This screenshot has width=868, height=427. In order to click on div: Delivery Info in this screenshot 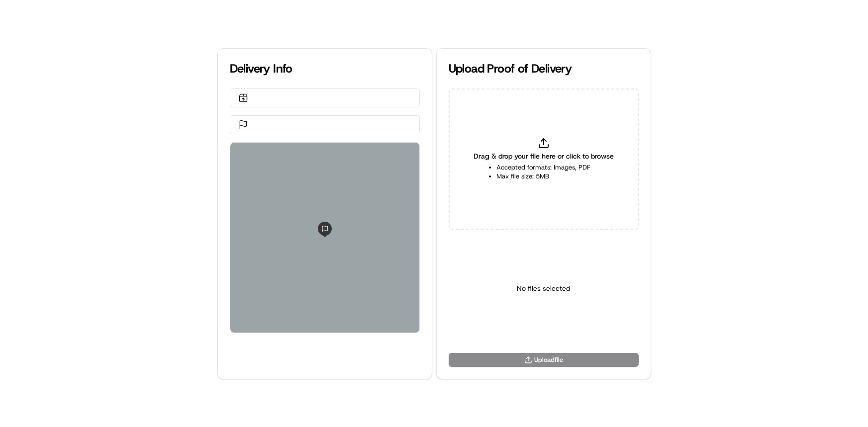, I will do `click(325, 69)`.